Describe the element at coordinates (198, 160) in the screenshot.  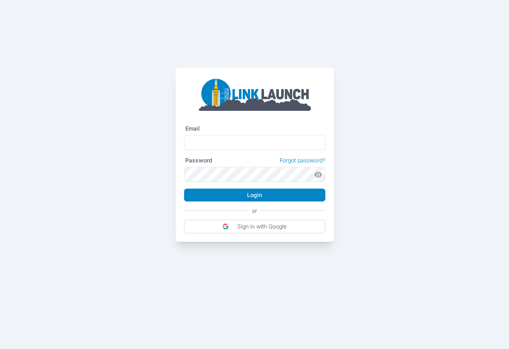
I see `label: Password` at that location.